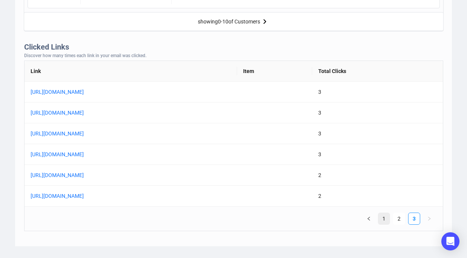 This screenshot has width=467, height=258. Describe the element at coordinates (265, 22) in the screenshot. I see `img: right-arrow.svg` at that location.